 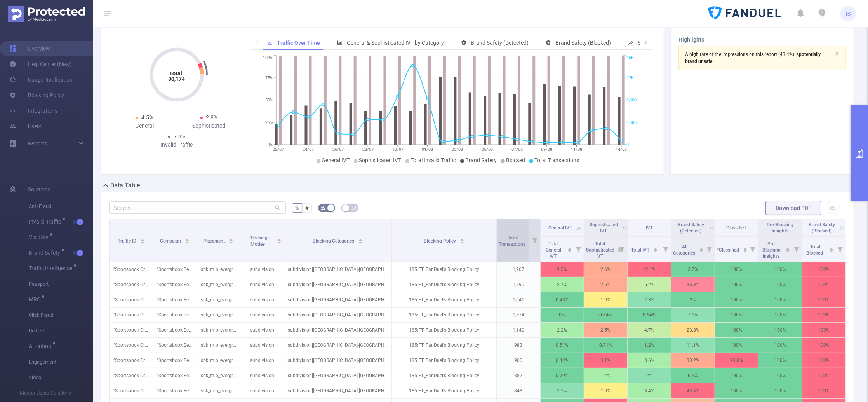 What do you see at coordinates (36, 299) in the screenshot?
I see `span: MRC` at bounding box center [36, 299].